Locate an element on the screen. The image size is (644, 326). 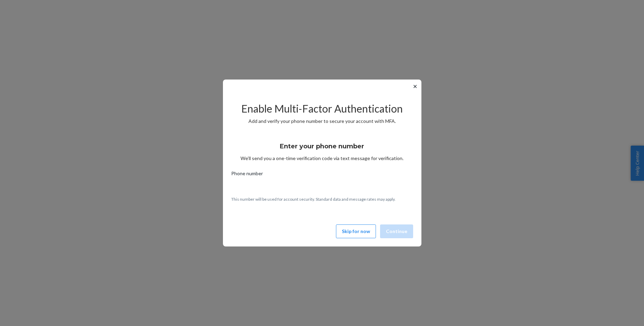
p: Add and verify your phone number to secure your account with MFA. is located at coordinates (322, 121).